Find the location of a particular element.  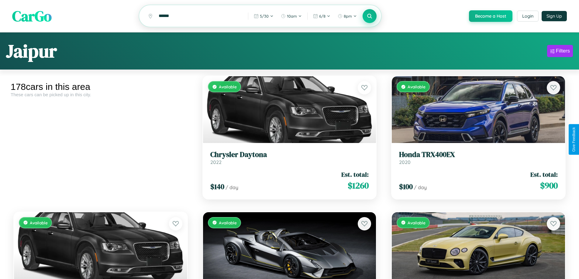

button: 5/30 is located at coordinates (263, 16).